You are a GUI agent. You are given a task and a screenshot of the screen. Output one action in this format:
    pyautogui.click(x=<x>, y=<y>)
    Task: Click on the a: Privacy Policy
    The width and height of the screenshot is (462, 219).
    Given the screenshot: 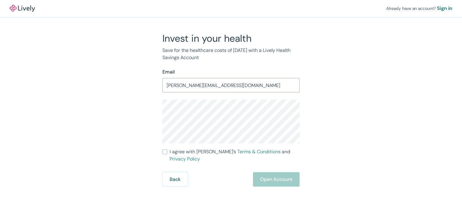 What is the action you would take?
    pyautogui.click(x=185, y=159)
    